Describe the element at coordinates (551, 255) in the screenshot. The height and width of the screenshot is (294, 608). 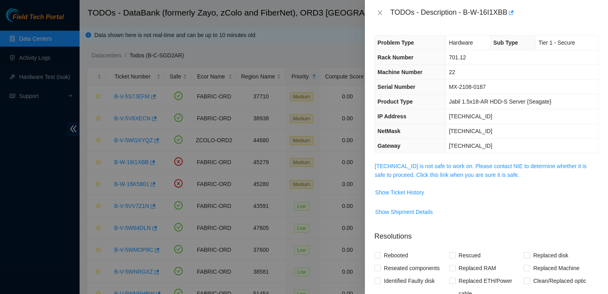
I see `span: Replaced disk` at that location.